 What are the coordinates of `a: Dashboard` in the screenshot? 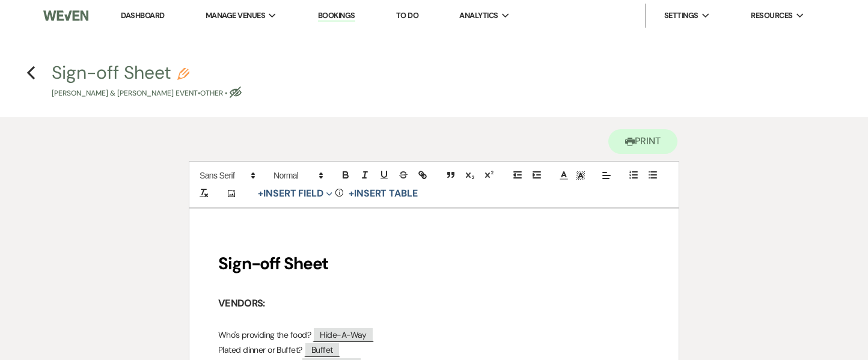 It's located at (143, 15).